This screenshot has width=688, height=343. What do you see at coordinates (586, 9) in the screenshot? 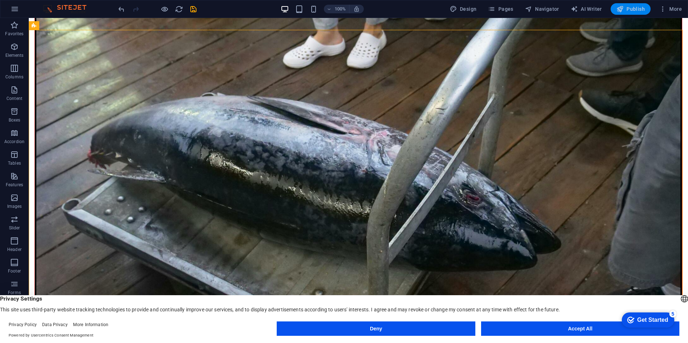
I see `button: AI Writer` at bounding box center [586, 9].